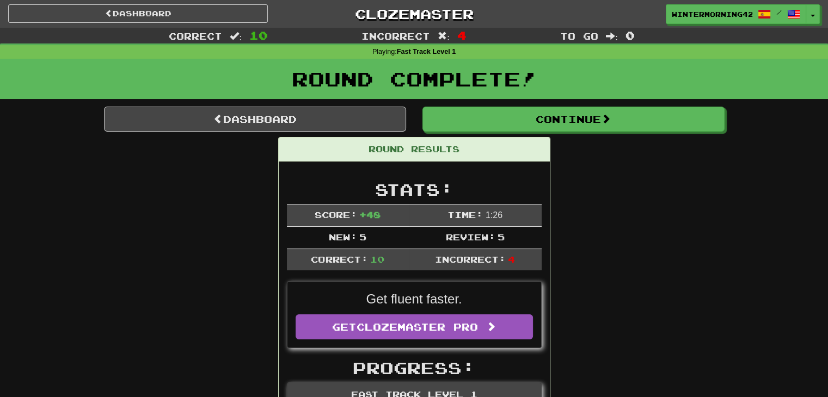 Image resolution: width=828 pixels, height=397 pixels. What do you see at coordinates (470, 259) in the screenshot?
I see `span: Incorrect:` at bounding box center [470, 259].